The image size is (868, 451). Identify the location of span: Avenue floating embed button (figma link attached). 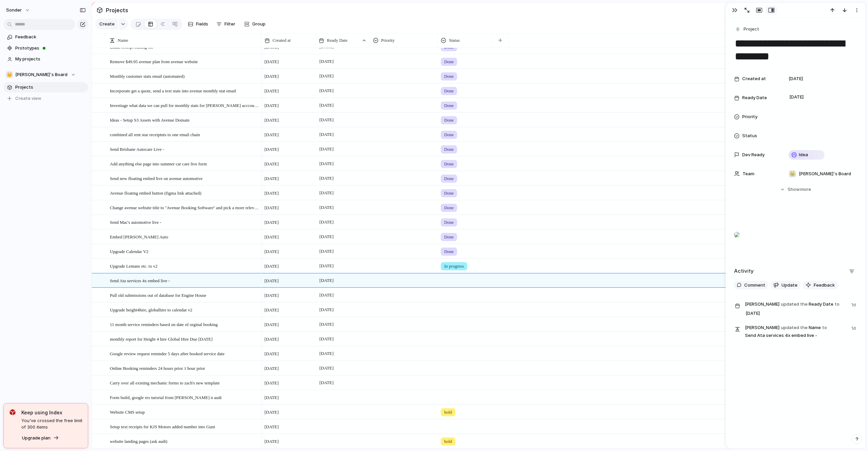
(156, 192).